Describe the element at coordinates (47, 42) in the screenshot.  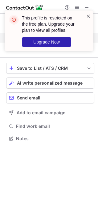
I see `button: Upgrade Now` at that location.